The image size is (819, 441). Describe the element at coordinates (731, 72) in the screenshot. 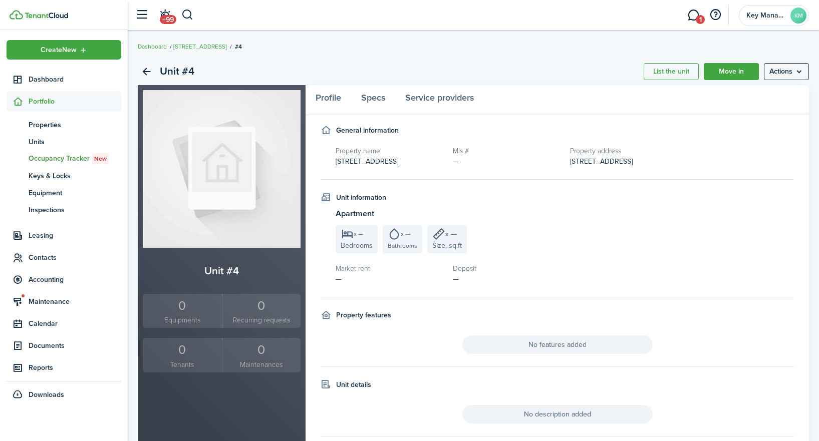

I see `a: Move in` at that location.